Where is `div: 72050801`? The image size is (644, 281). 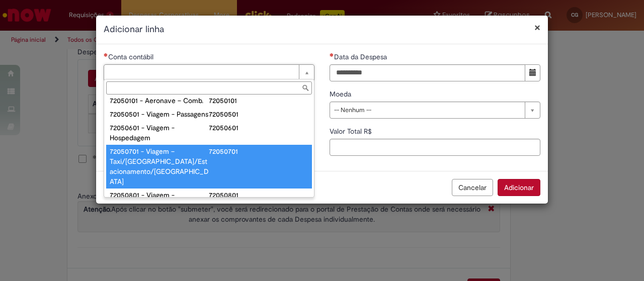
div: 72050801 is located at coordinates (258, 195).